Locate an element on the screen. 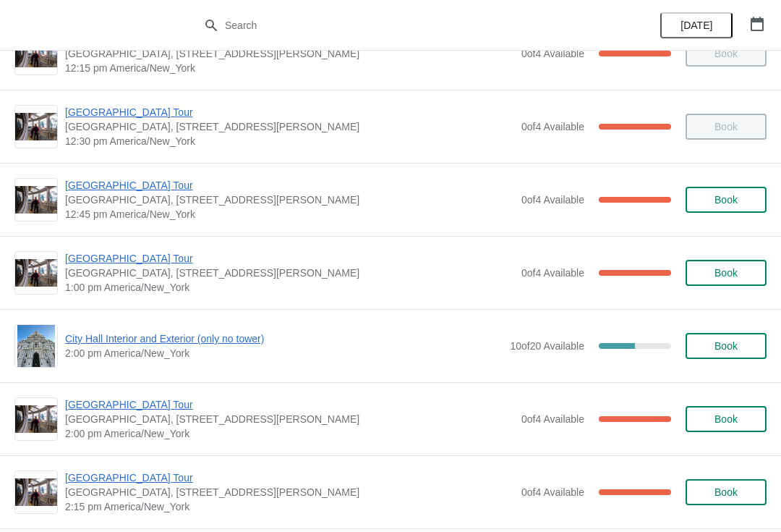 The image size is (781, 532). span: 12:30 pm America/New_York is located at coordinates (290, 141).